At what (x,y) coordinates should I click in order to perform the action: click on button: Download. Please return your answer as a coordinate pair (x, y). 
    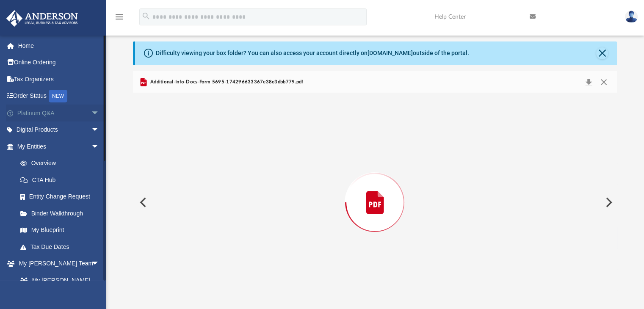
    Looking at the image, I should click on (589, 82).